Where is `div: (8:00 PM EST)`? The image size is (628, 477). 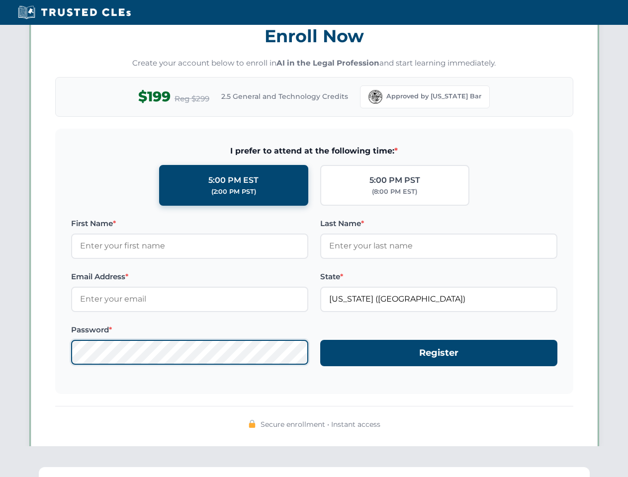 div: (8:00 PM EST) is located at coordinates (394, 192).